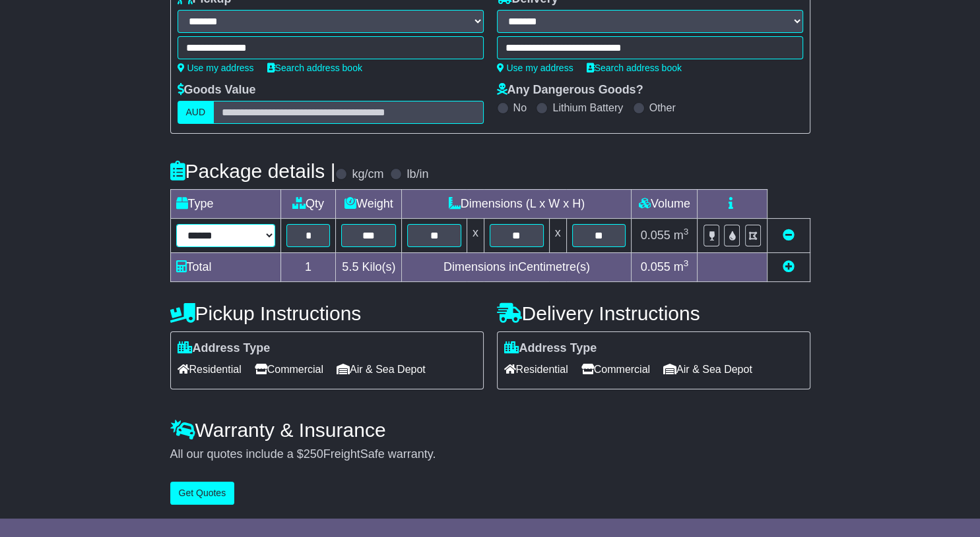  I want to click on h4: Package details |, so click(253, 171).